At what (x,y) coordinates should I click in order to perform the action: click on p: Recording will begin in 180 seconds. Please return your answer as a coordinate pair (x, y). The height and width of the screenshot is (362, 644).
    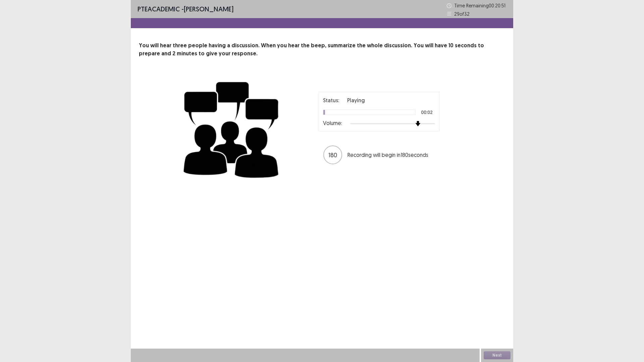
    Looking at the image, I should click on (391, 155).